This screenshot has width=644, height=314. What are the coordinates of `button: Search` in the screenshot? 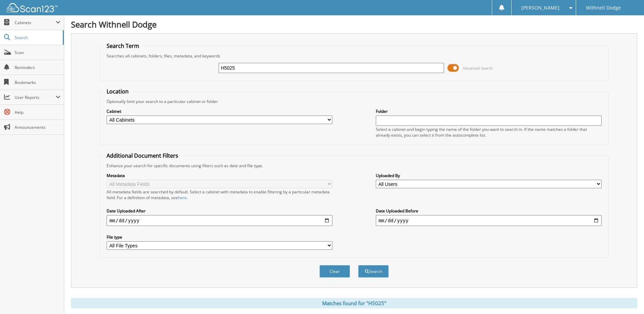 It's located at (373, 272).